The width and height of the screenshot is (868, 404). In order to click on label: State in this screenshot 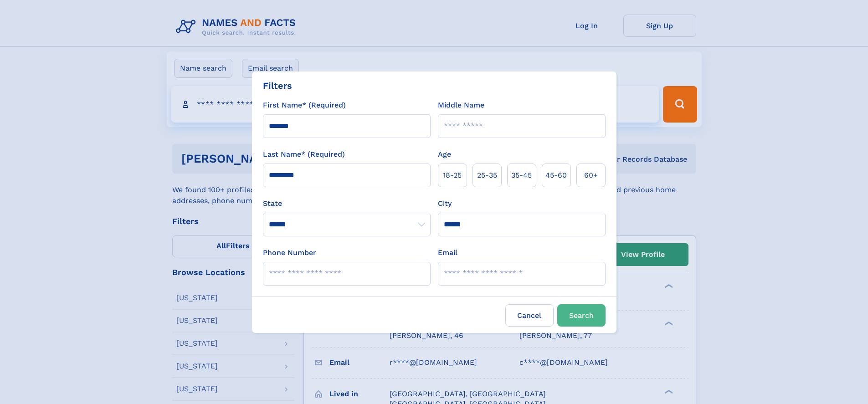, I will do `click(347, 203)`.